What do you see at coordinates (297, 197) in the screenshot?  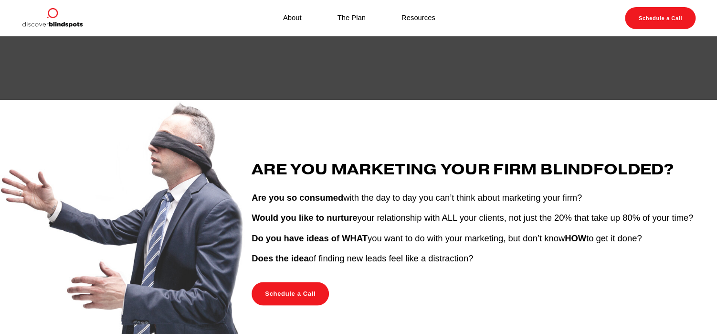 I see `strong: Are you so consumed` at bounding box center [297, 197].